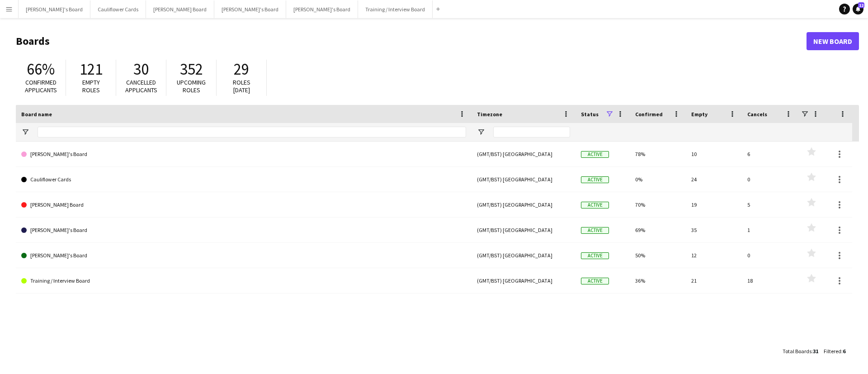  What do you see at coordinates (714, 230) in the screenshot?
I see `div: 35` at bounding box center [714, 230].